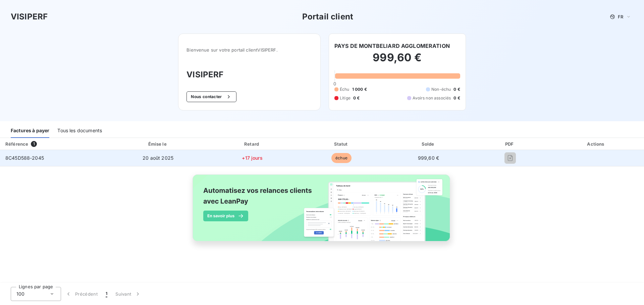 The width and height of the screenshot is (644, 305). Describe the element at coordinates (81, 294) in the screenshot. I see `button: Précédent` at that location.